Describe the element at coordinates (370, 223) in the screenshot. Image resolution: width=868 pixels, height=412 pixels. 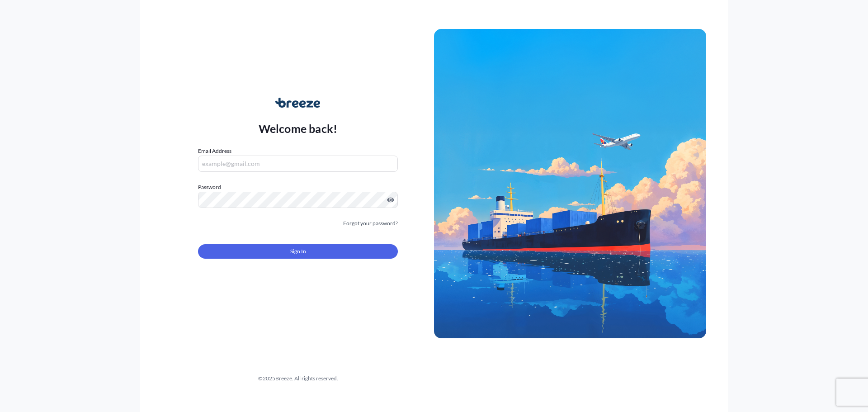
I see `a: Forgot your password?` at that location.